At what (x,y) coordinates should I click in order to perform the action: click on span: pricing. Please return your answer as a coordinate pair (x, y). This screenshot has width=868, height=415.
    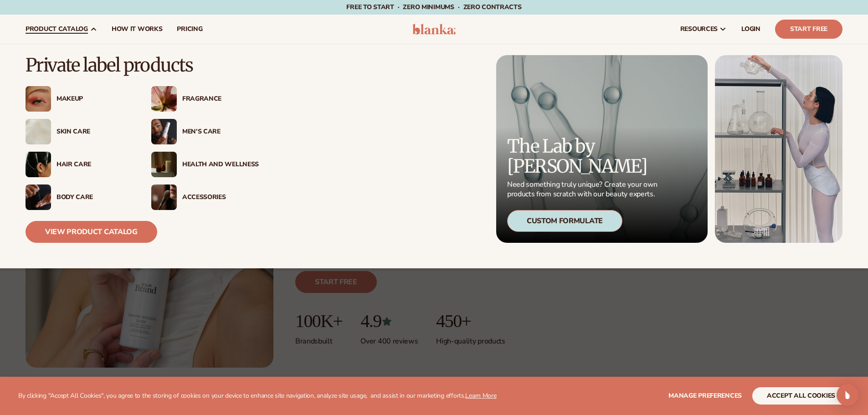
    Looking at the image, I should click on (190, 29).